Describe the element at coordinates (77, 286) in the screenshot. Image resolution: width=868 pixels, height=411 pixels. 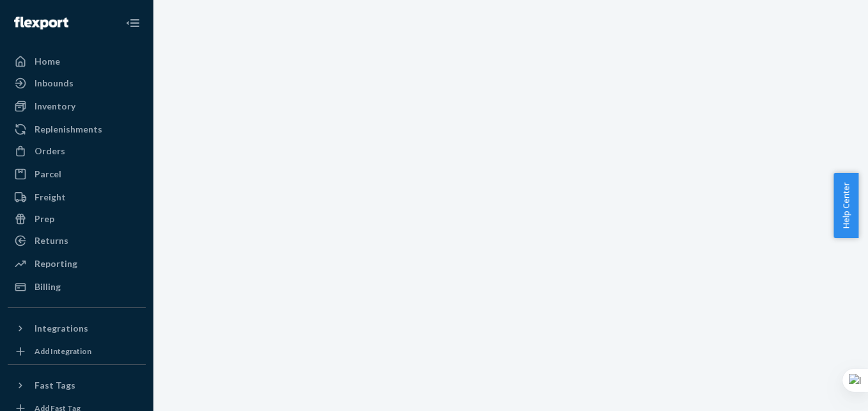
I see `a: Billing` at that location.